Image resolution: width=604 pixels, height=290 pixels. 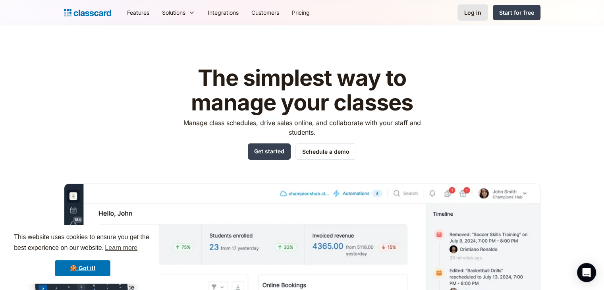 What do you see at coordinates (586, 272) in the screenshot?
I see `div: Open Intercom Messenger` at bounding box center [586, 272].